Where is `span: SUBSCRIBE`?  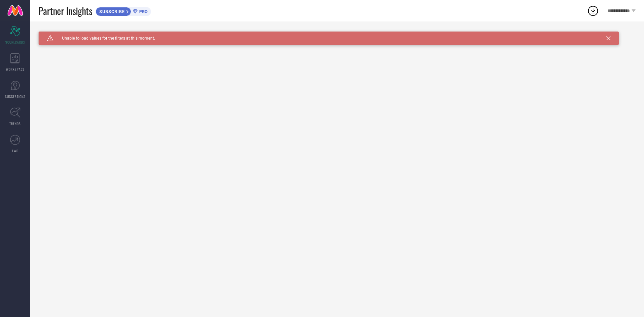
span: SUBSCRIBE is located at coordinates (111, 11).